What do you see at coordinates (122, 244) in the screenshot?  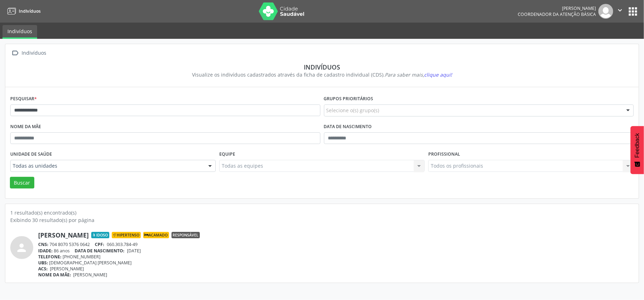 I see `span: 060.303.784-49` at bounding box center [122, 244].